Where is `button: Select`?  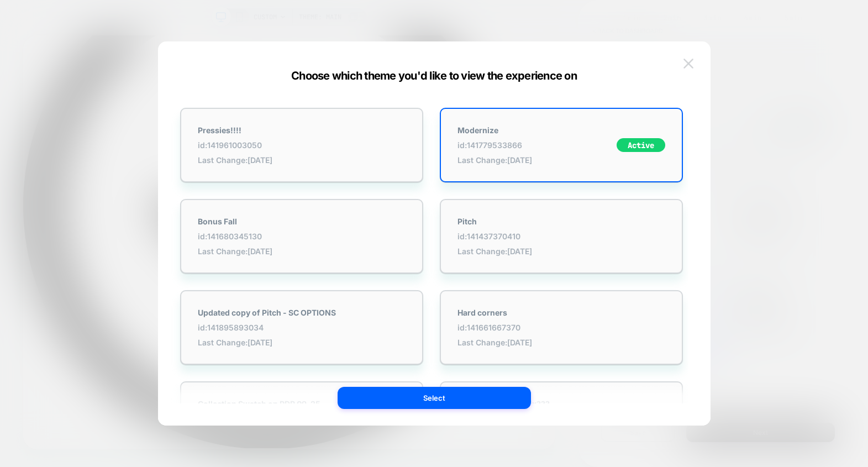
button: Select is located at coordinates (434, 398).